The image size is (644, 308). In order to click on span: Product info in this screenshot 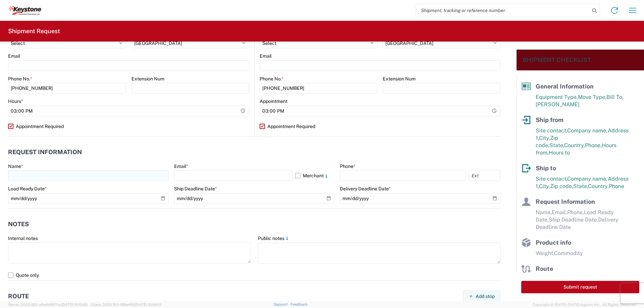, I will do `click(553, 243)`.